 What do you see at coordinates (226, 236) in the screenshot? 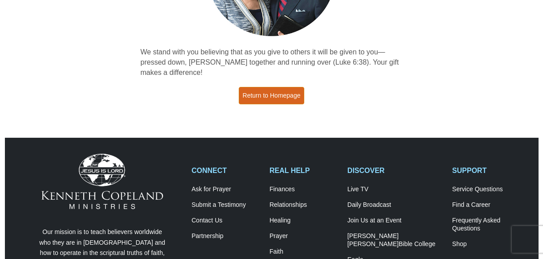
I see `a: Partnership` at bounding box center [226, 236].